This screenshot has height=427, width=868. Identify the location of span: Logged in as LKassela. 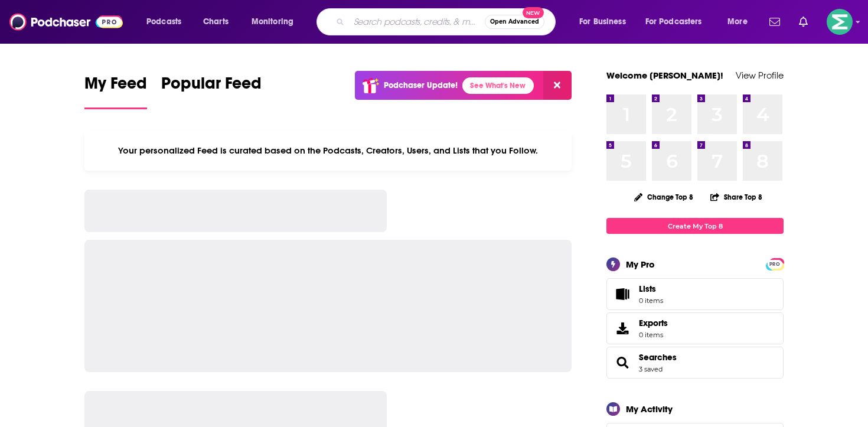
(840, 22).